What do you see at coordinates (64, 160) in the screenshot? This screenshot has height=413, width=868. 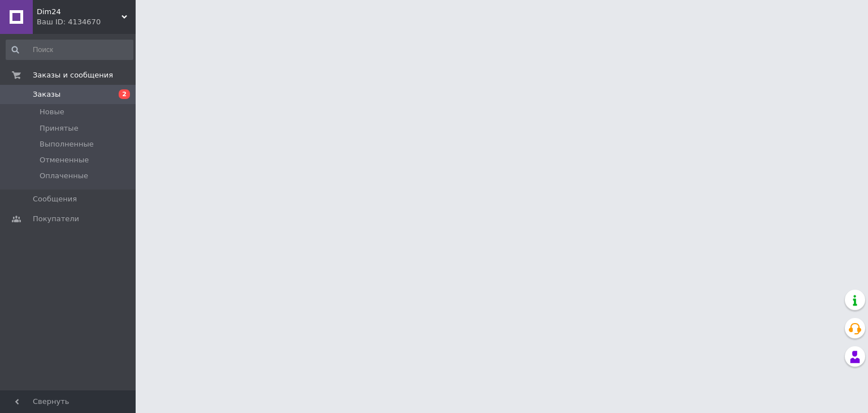 I see `span: Отмененные` at bounding box center [64, 160].